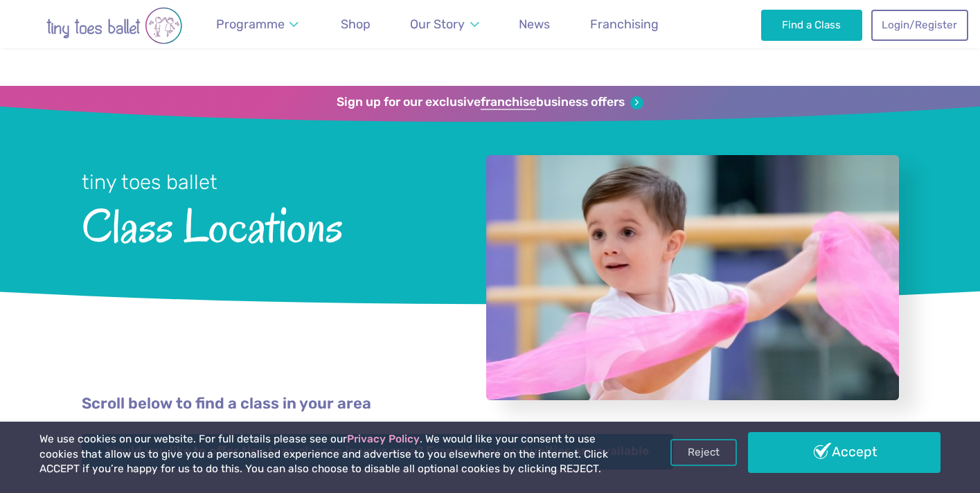  I want to click on span: Class Locations, so click(265, 224).